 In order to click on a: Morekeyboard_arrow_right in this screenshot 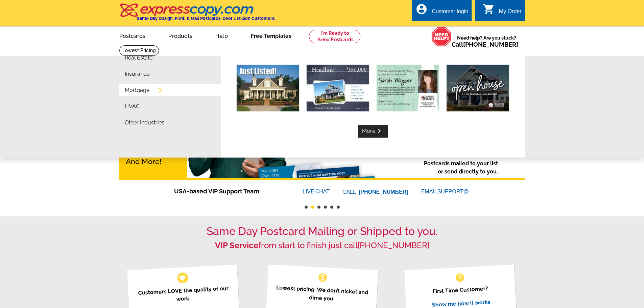, I will do `click(373, 131)`.